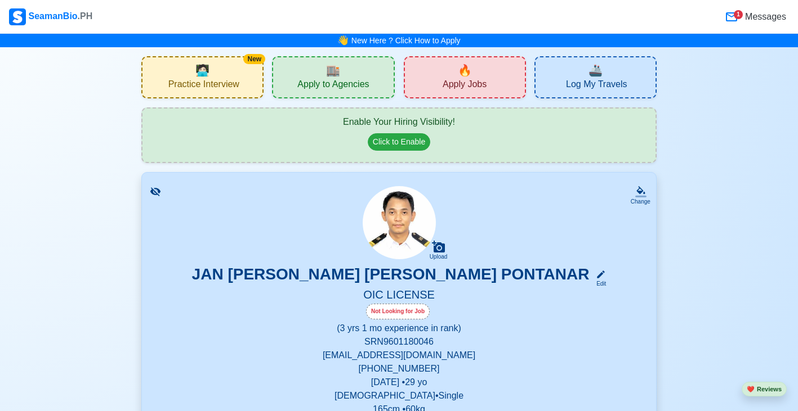  What do you see at coordinates (764, 17) in the screenshot?
I see `span: Messages` at bounding box center [764, 17].